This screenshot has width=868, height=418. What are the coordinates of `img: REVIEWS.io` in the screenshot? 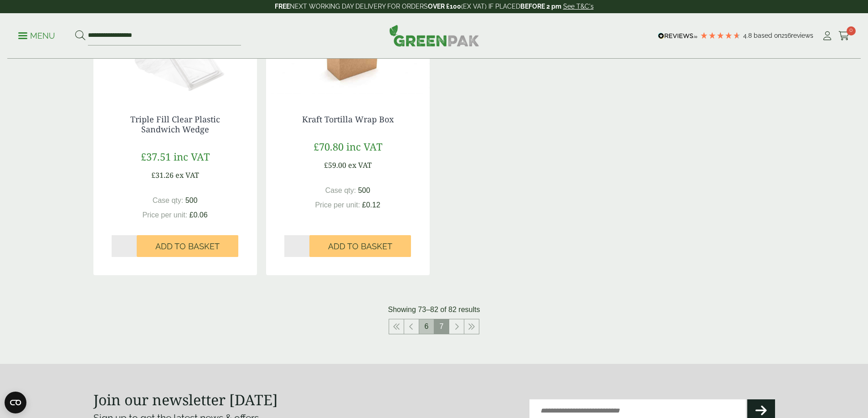 It's located at (677, 36).